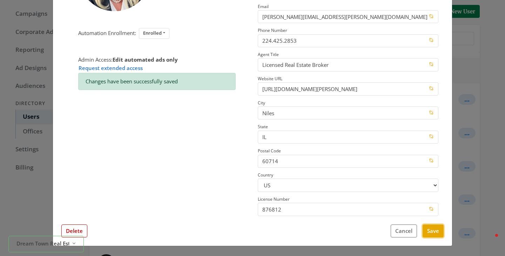 The height and width of the screenshot is (256, 505). Describe the element at coordinates (403, 231) in the screenshot. I see `button: Cancel` at that location.